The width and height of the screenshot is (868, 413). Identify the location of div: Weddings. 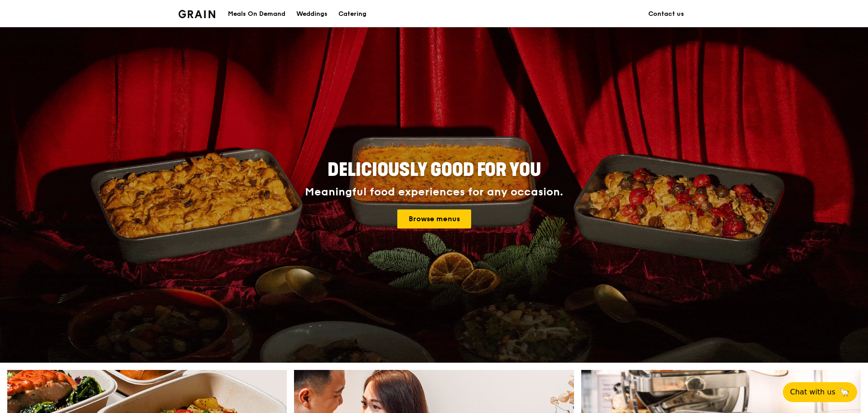
(312, 14).